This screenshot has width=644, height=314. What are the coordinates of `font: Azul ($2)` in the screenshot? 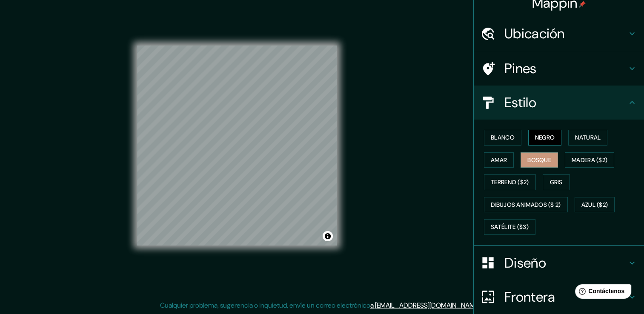 It's located at (595, 205).